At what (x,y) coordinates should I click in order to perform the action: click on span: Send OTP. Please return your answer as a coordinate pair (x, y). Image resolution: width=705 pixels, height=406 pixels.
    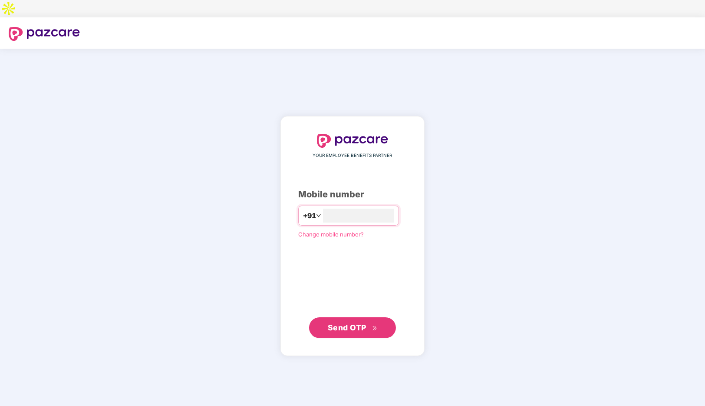
    Looking at the image, I should click on (347, 327).